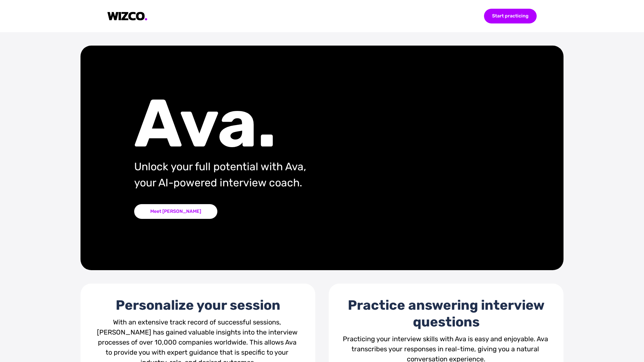 This screenshot has height=362, width=644. What do you see at coordinates (446, 314) in the screenshot?
I see `div: Practice answering interview questions` at bounding box center [446, 314].